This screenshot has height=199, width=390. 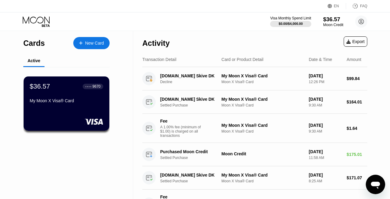 What do you see at coordinates (325, 158) in the screenshot?
I see `div: 11:58 AM` at bounding box center [325, 158].